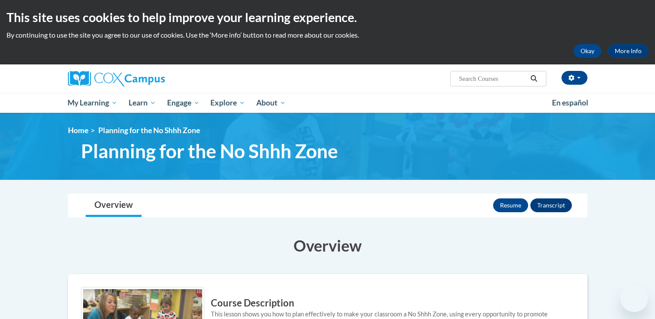  What do you see at coordinates (271, 103) in the screenshot?
I see `span: About` at bounding box center [271, 103].